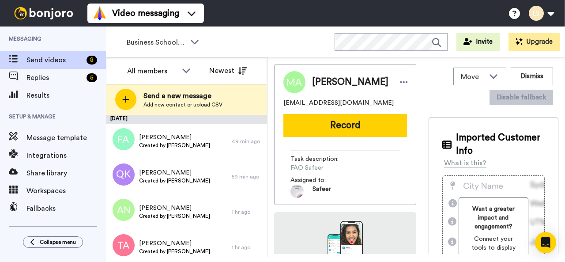 Image resolution: width=565 pixels, height=262 pixels. What do you see at coordinates (146, 13) in the screenshot?
I see `span: Video messaging` at bounding box center [146, 13].